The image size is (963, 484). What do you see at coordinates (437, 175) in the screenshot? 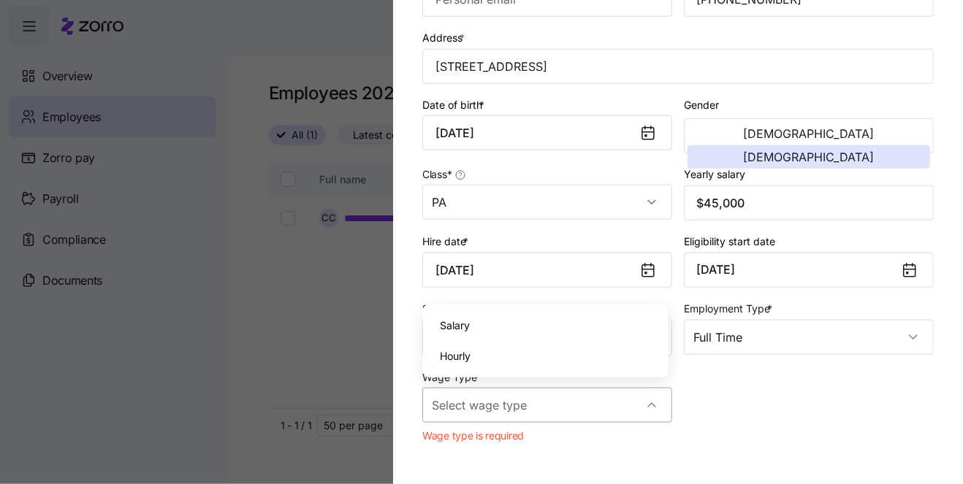
I see `span: Class *` at bounding box center [437, 175].